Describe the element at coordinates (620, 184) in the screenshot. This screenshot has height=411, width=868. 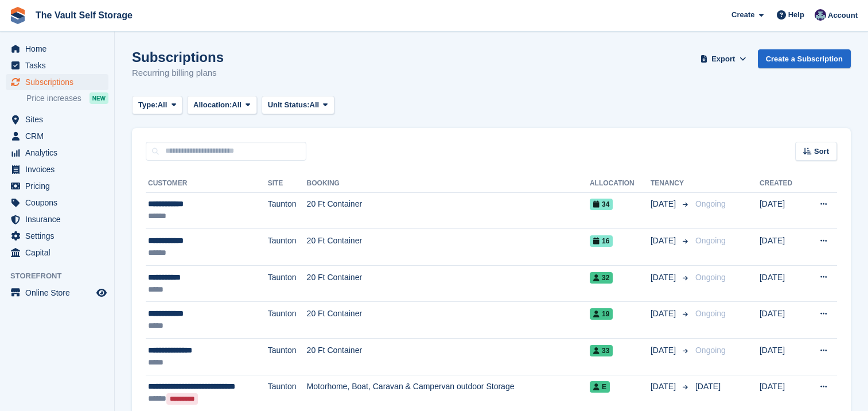
I see `th: Allocation` at that location.